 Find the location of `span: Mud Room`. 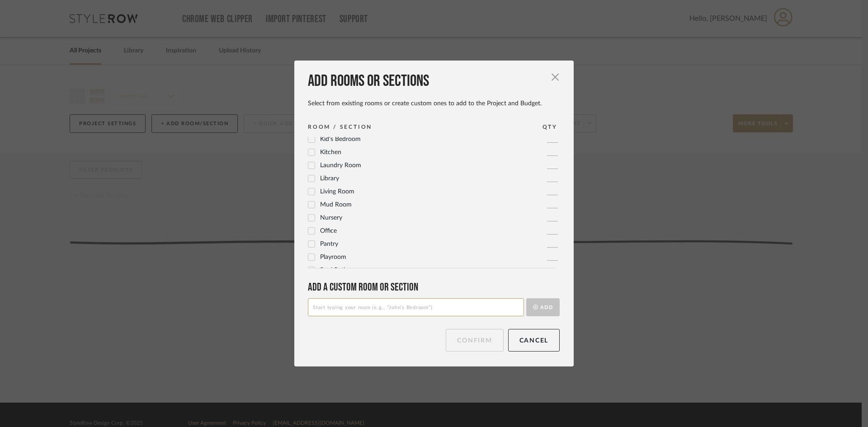

span: Mud Room is located at coordinates (336, 205).